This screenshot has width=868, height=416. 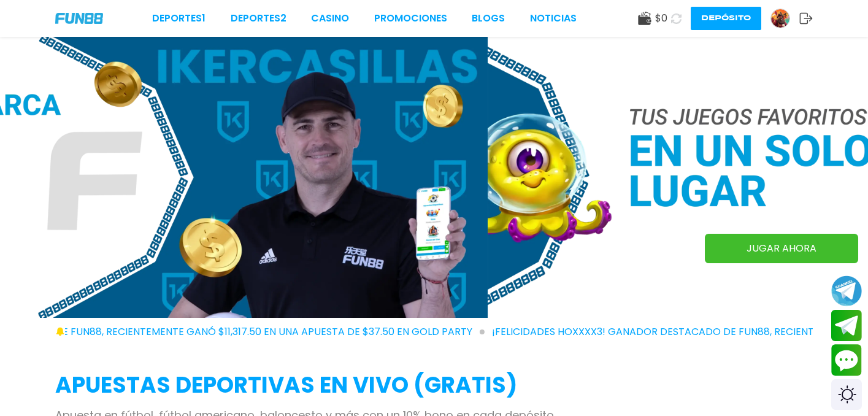 I want to click on img: Avatar, so click(x=780, y=18).